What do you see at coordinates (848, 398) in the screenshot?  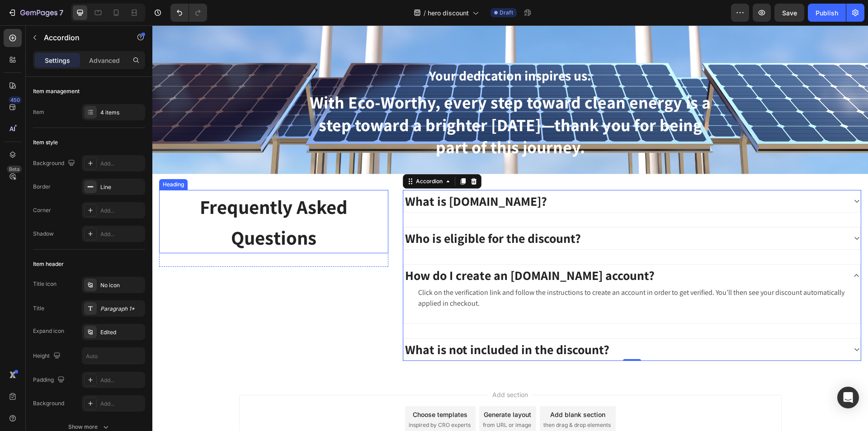 I see `div: Open Intercom Messenger` at bounding box center [848, 398].